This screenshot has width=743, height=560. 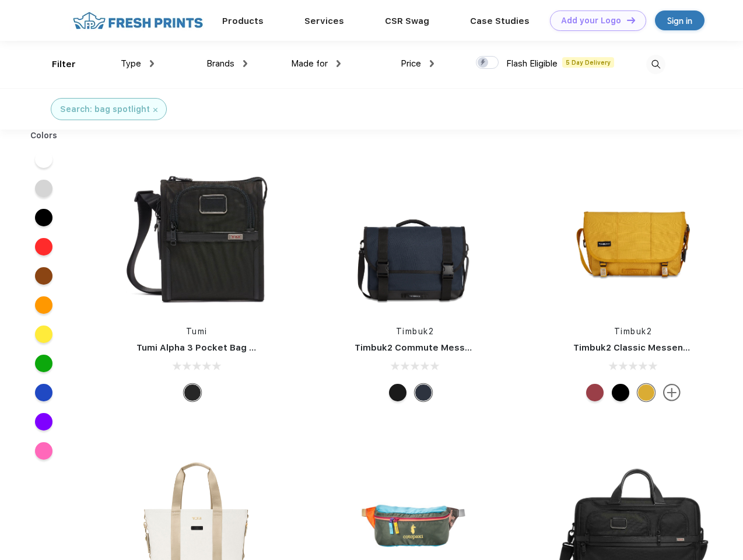 I want to click on div: Add your Logo, so click(x=591, y=20).